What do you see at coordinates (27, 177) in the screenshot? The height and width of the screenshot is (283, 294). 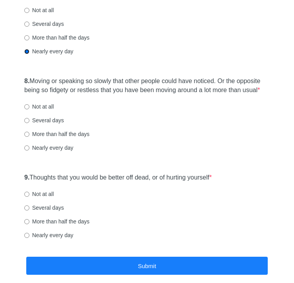 I see `strong: 9.` at bounding box center [27, 177].